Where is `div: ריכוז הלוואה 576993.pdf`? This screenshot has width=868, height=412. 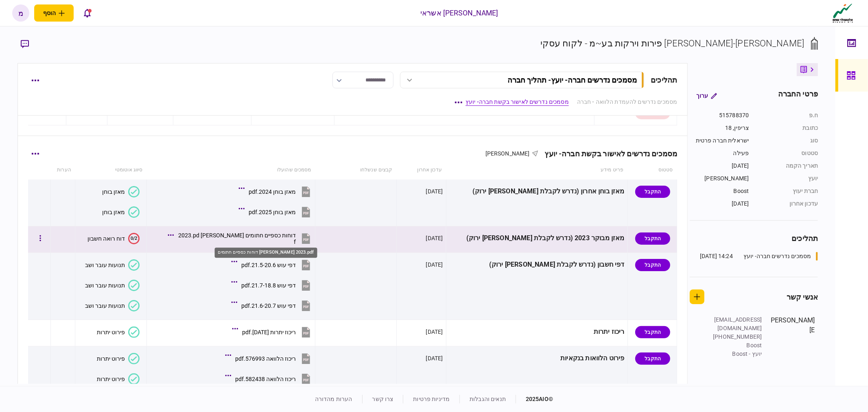
div: ריכוז הלוואה 576993.pdf is located at coordinates (265, 359).